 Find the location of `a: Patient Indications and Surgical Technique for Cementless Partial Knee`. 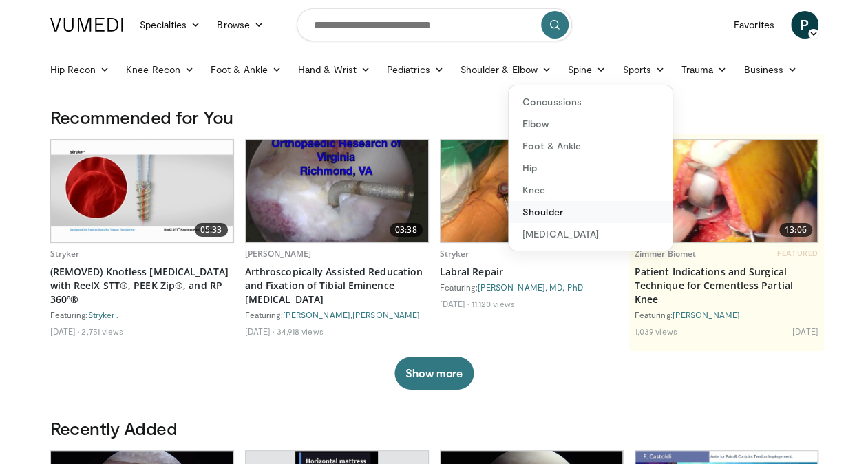

a: Patient Indications and Surgical Technique for Cementless Partial Knee is located at coordinates (726, 286).